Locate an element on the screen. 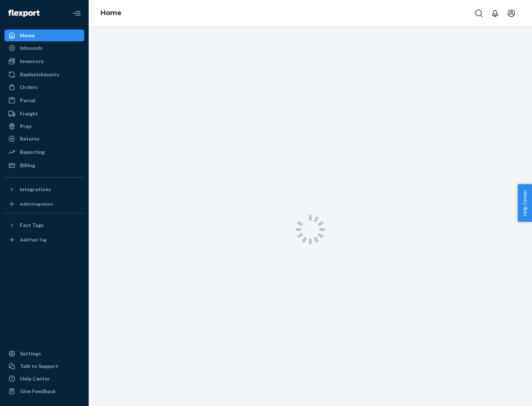 The width and height of the screenshot is (532, 406). div: Inventory is located at coordinates (32, 61).